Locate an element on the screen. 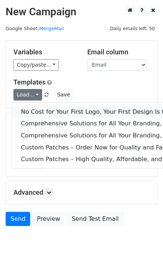 The image size is (163, 261). div: Chat Widget is located at coordinates (144, 243).